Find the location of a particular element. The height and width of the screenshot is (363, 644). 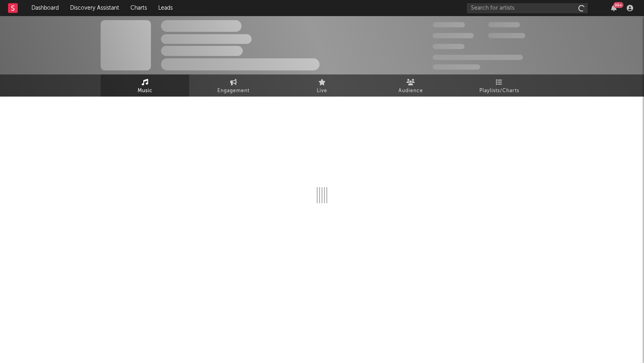

span: Audience is located at coordinates (410, 91).